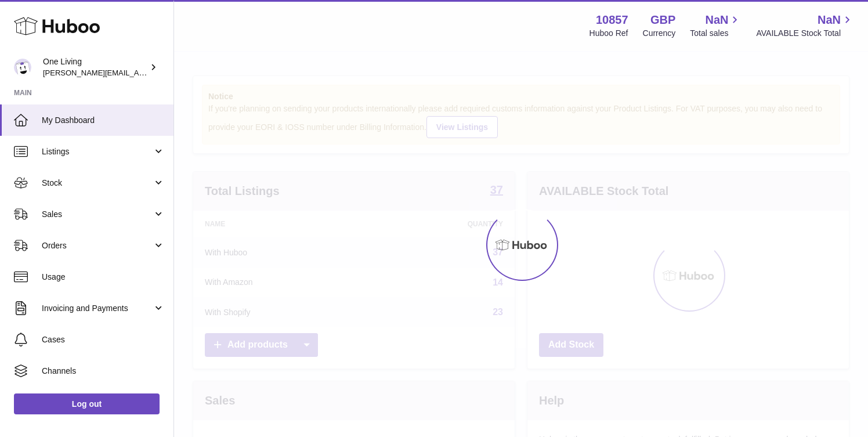 The height and width of the screenshot is (437, 868). I want to click on span: Listings, so click(97, 151).